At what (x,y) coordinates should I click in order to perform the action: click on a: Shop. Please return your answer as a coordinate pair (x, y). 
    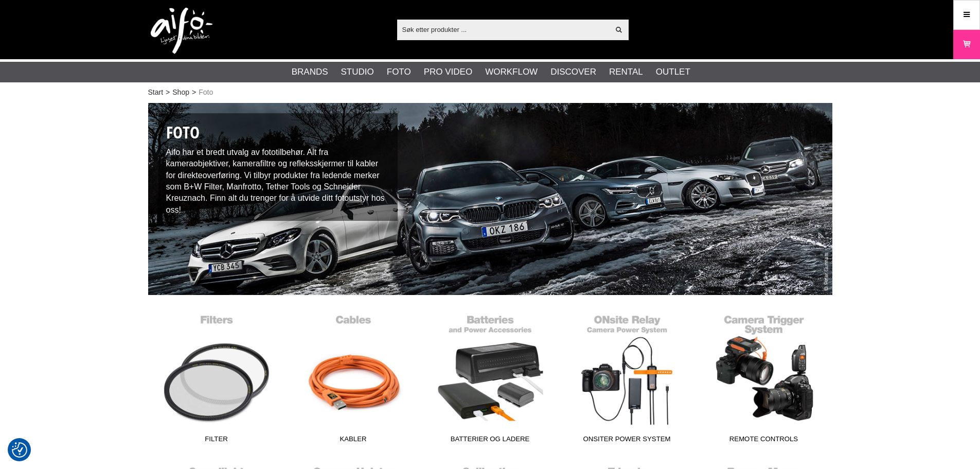
    Looking at the image, I should click on (180, 92).